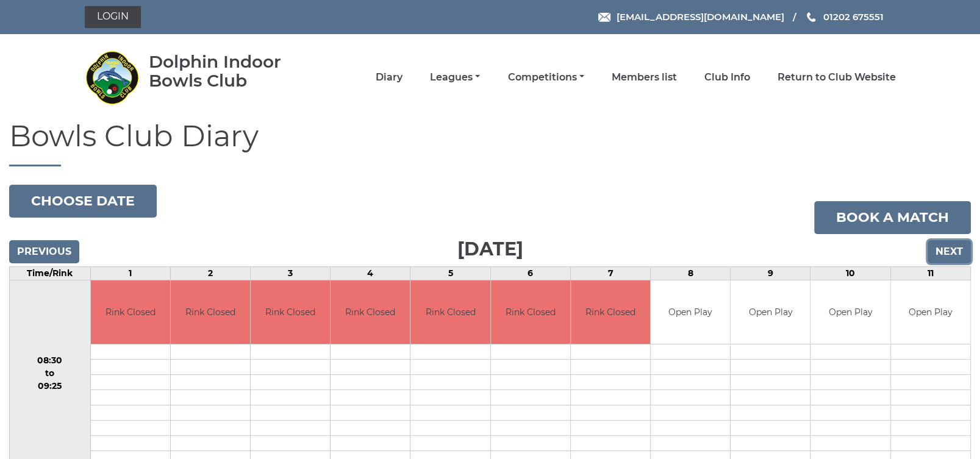 This screenshot has height=459, width=980. Describe the element at coordinates (490, 143) in the screenshot. I see `h1: Bowls Club Diary` at that location.